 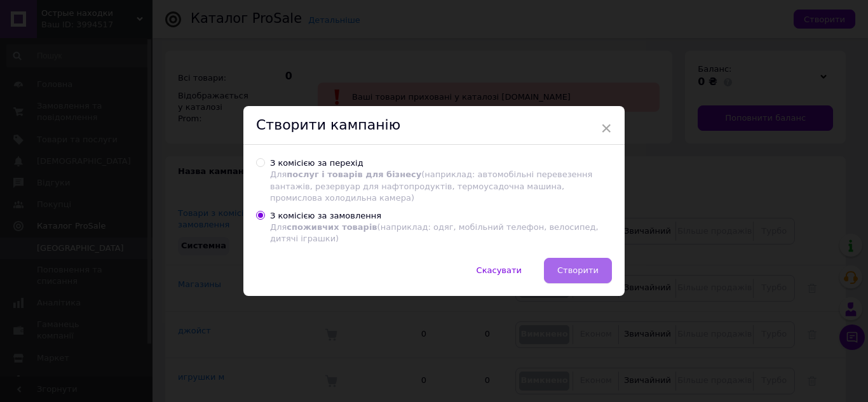 I want to click on span: споживчих товарів, so click(x=332, y=227).